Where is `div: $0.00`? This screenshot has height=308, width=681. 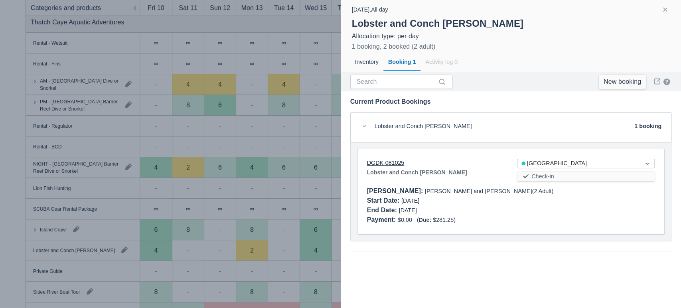 div: $0.00 is located at coordinates (511, 220).